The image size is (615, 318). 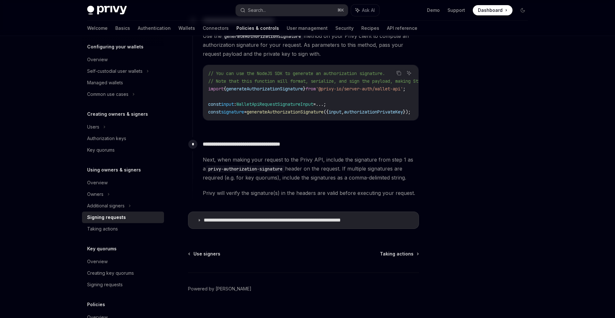 What do you see at coordinates (490, 10) in the screenshot?
I see `span: Dashboard` at bounding box center [490, 10].